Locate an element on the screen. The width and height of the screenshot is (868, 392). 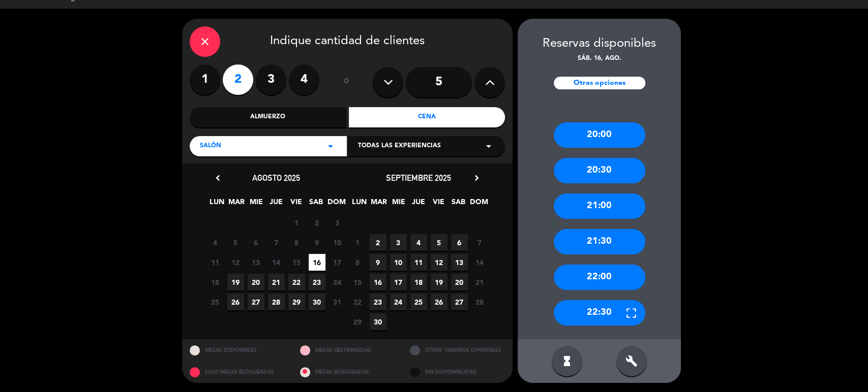
div: 22:30 is located at coordinates (600, 313).